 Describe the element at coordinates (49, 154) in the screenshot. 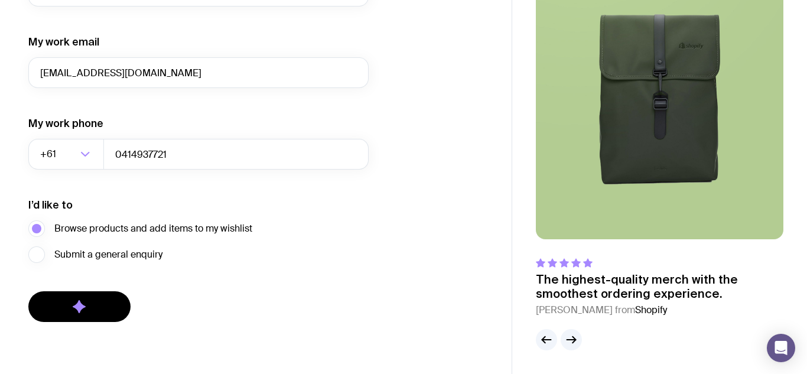

I see `span: +61` at that location.